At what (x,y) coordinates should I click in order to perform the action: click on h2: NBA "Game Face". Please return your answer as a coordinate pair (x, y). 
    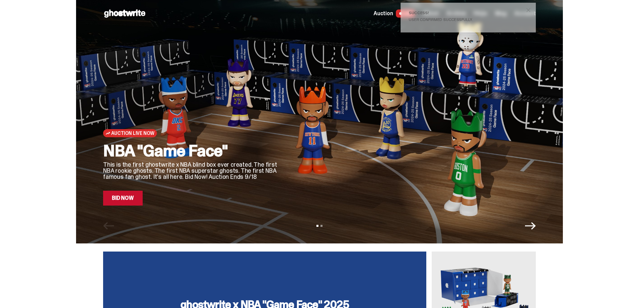
    Looking at the image, I should click on (191, 151).